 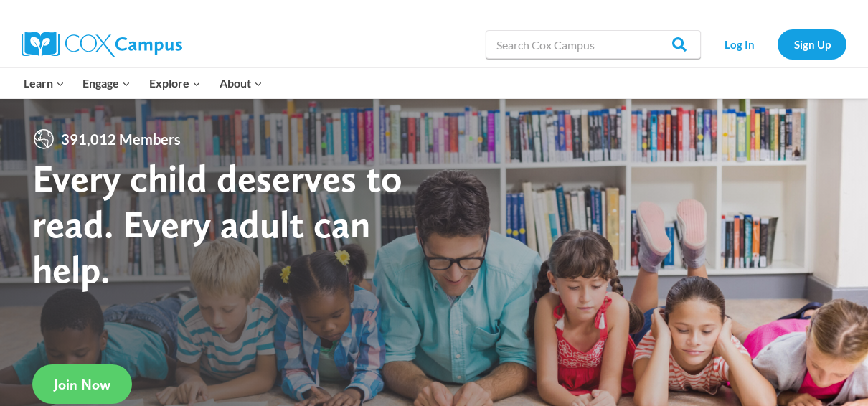 What do you see at coordinates (82, 384) in the screenshot?
I see `a: Join Now` at bounding box center [82, 384].